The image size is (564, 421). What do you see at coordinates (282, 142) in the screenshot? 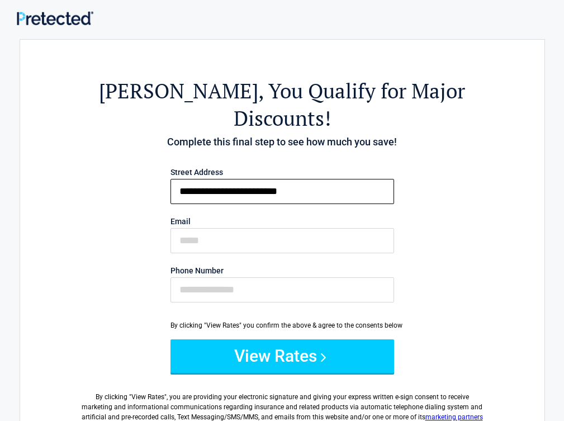
I see `h4: Complete this final step to see how much you save!` at bounding box center [282, 142].